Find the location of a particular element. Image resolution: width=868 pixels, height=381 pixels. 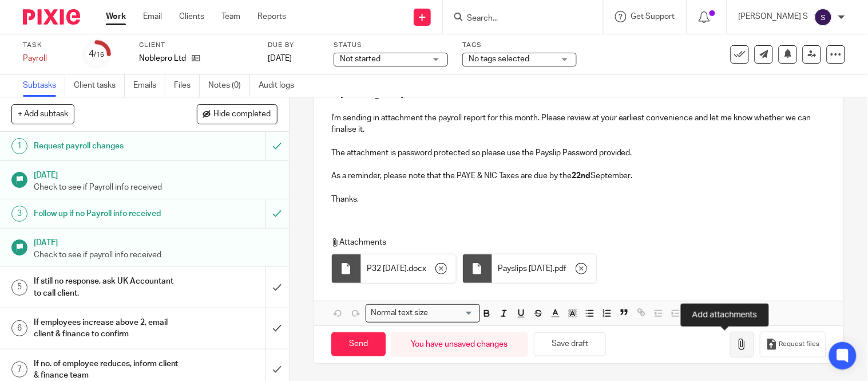

p: Noblepro Ltd is located at coordinates (162, 58).